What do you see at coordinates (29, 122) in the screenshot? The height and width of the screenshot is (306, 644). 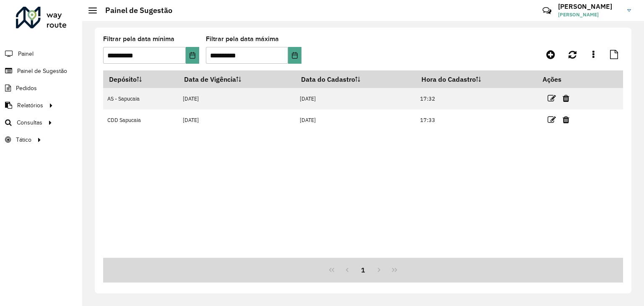 I see `span: Consultas` at bounding box center [29, 122].